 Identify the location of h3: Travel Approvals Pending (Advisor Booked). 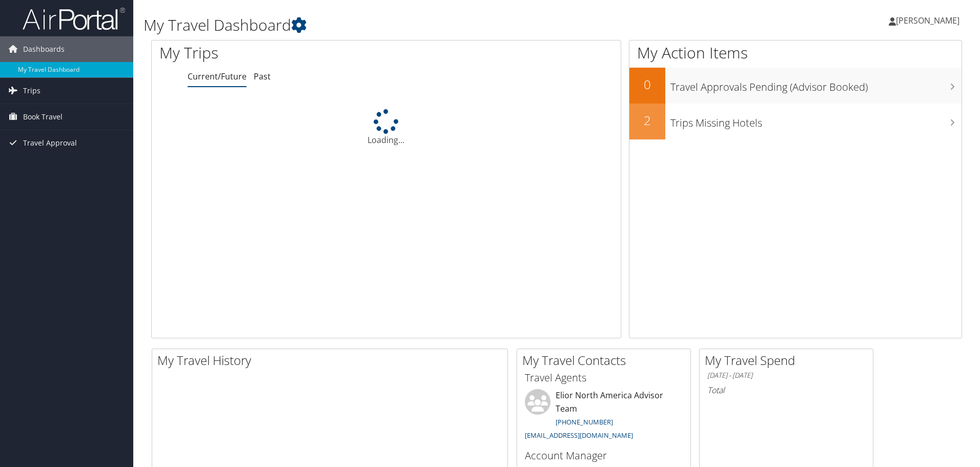
(816, 84).